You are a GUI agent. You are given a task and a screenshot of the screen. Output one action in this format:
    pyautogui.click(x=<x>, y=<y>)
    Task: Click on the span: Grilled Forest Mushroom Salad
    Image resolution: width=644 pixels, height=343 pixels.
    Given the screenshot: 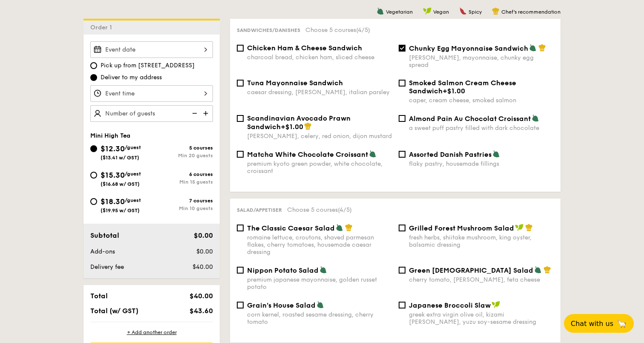 What is the action you would take?
    pyautogui.click(x=461, y=228)
    